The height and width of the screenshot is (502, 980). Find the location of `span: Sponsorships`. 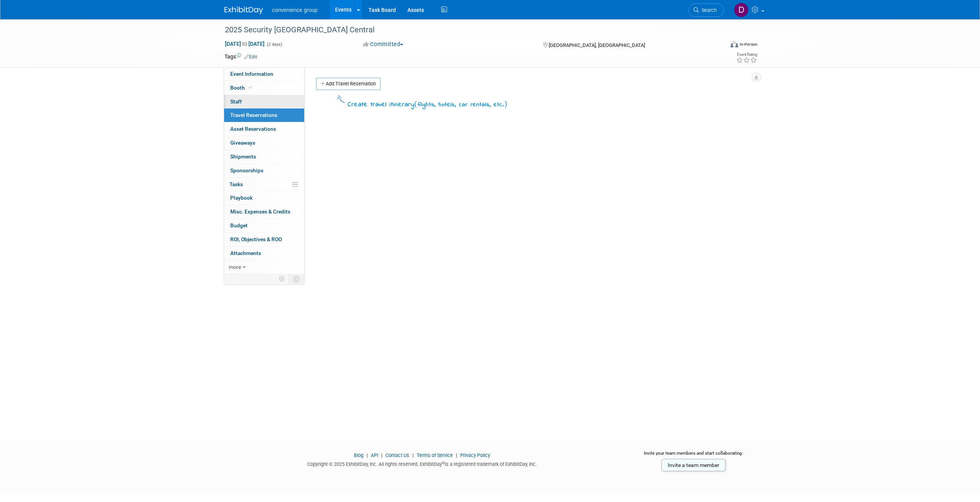

span: Sponsorships is located at coordinates (247, 171).